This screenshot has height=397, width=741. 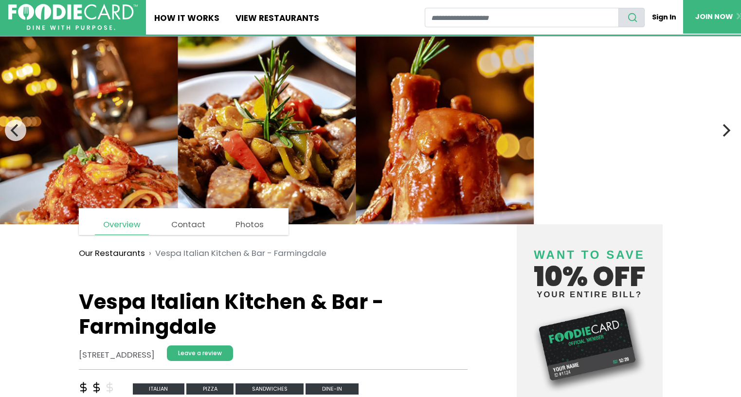 I want to click on a: Photos, so click(x=250, y=224).